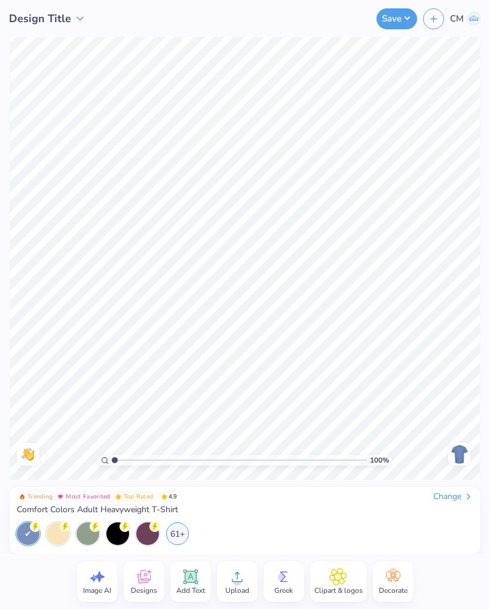 The image size is (490, 609). What do you see at coordinates (97, 510) in the screenshot?
I see `span: Comfort Colors Adult Heavyweight T-Shirt` at bounding box center [97, 510].